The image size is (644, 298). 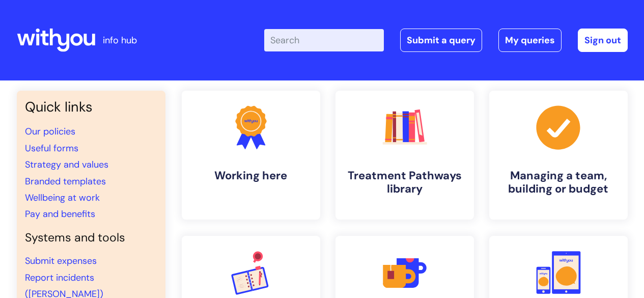 What do you see at coordinates (62, 197) in the screenshot?
I see `a: Wellbeing at work` at bounding box center [62, 197].